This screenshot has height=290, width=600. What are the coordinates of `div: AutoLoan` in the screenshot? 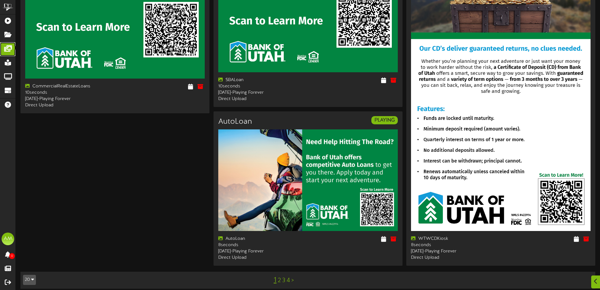 It's located at (261, 239).